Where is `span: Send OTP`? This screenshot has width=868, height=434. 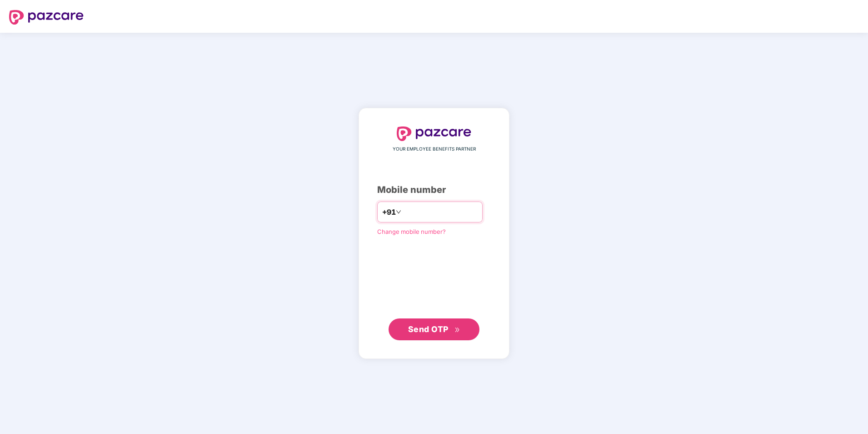
span: Send OTP is located at coordinates (428, 328).